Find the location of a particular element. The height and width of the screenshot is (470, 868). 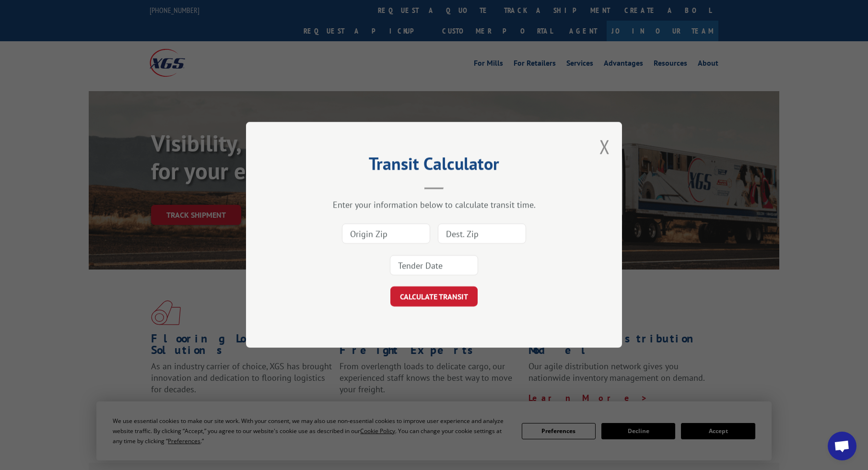

div: Open chat is located at coordinates (842, 447).